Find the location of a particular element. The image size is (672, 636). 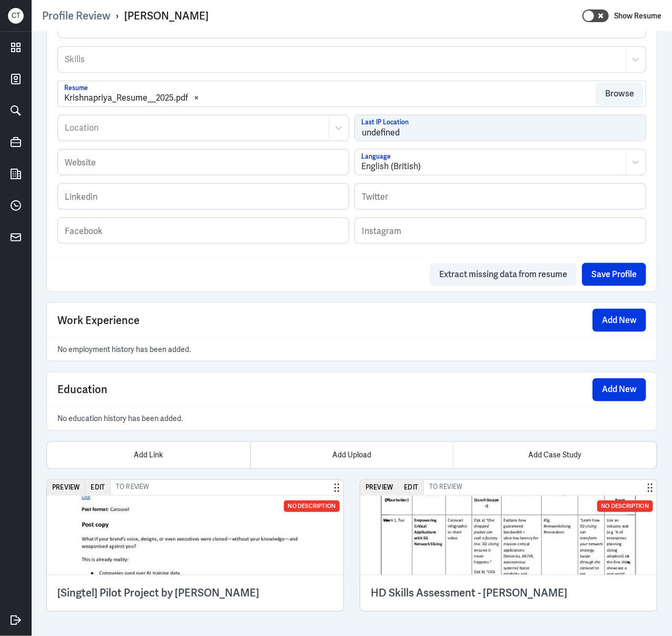

div: Add Upload is located at coordinates (352, 455).